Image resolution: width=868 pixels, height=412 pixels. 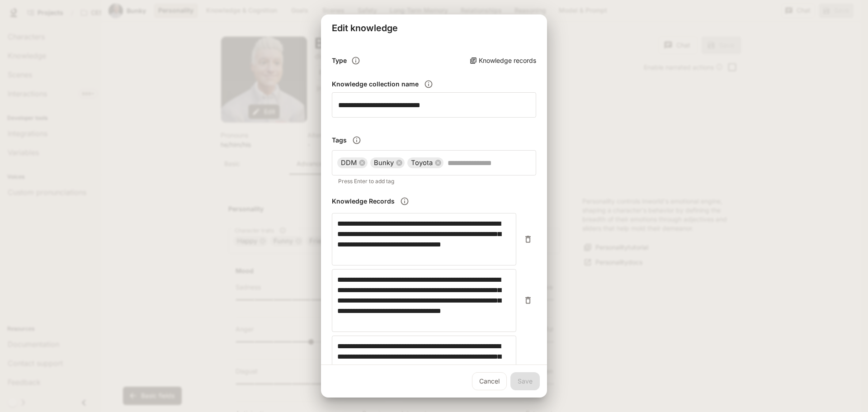 What do you see at coordinates (422, 163) in the screenshot?
I see `span: Toyota` at bounding box center [422, 163].